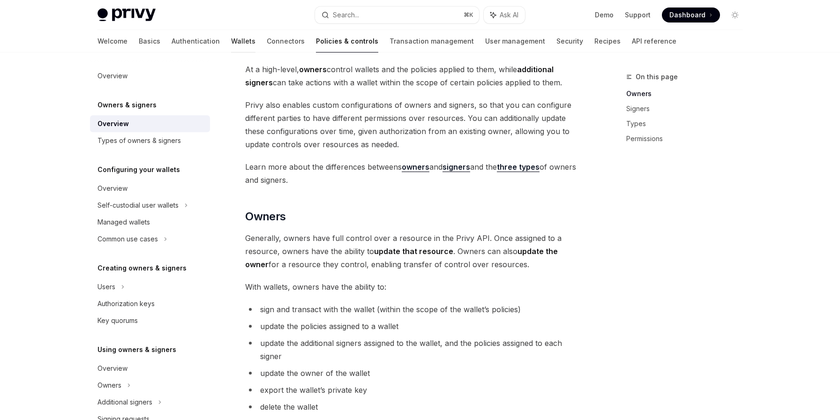 The width and height of the screenshot is (840, 420). Describe the element at coordinates (109, 385) in the screenshot. I see `div: Owners` at that location.